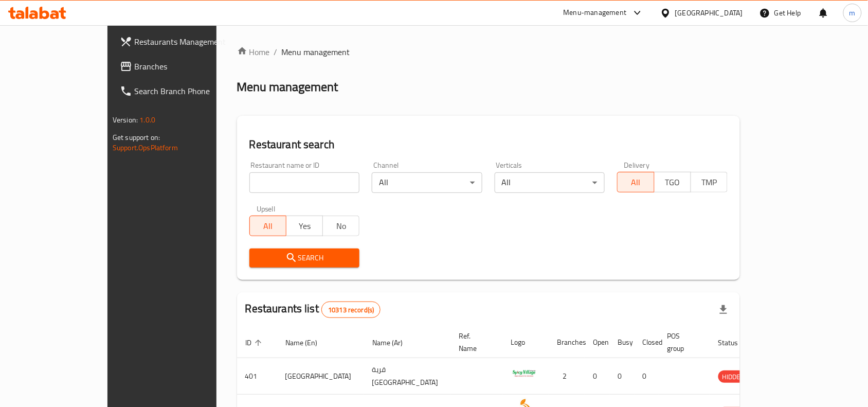 Image resolution: width=868 pixels, height=407 pixels. Describe the element at coordinates (567, 342) in the screenshot. I see `th: Branches` at that location.